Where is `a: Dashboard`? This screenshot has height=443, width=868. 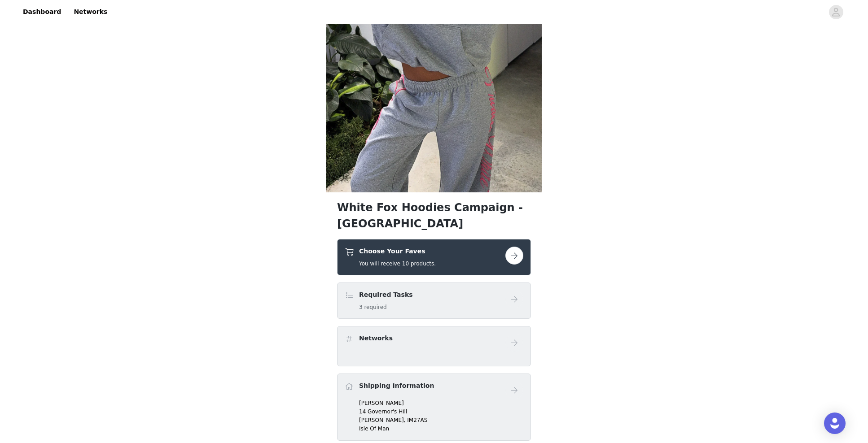 a: Dashboard is located at coordinates (42, 12).